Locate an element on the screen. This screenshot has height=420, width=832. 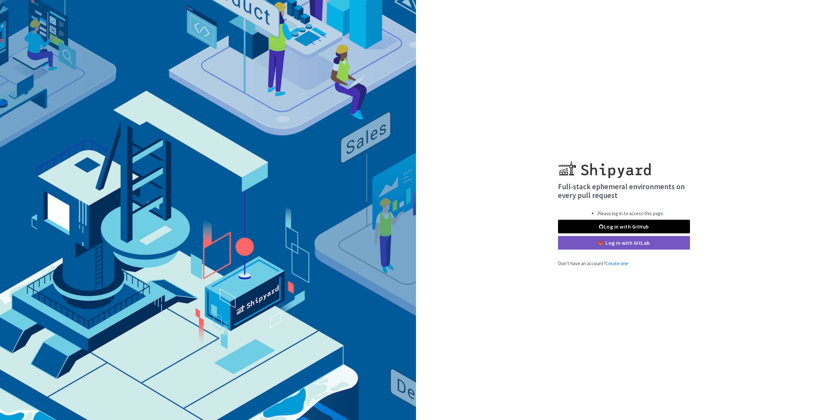
img: Shipyard logo is located at coordinates (604, 166).